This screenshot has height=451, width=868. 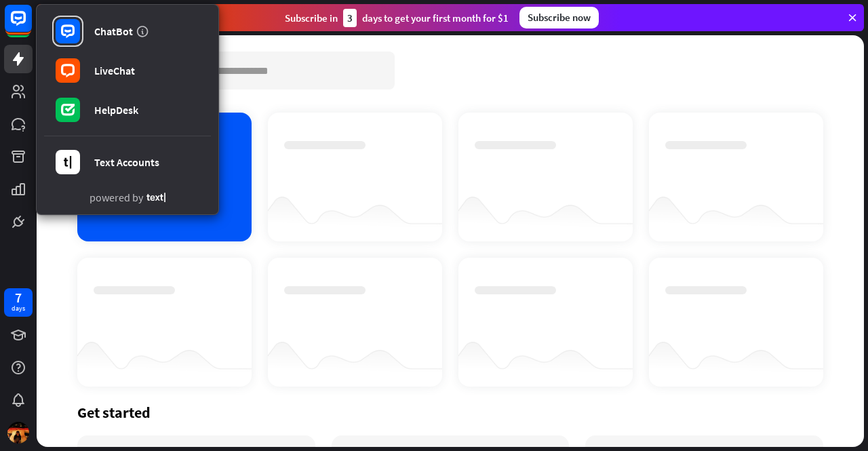 What do you see at coordinates (18, 302) in the screenshot?
I see `a: 7 days` at bounding box center [18, 302].